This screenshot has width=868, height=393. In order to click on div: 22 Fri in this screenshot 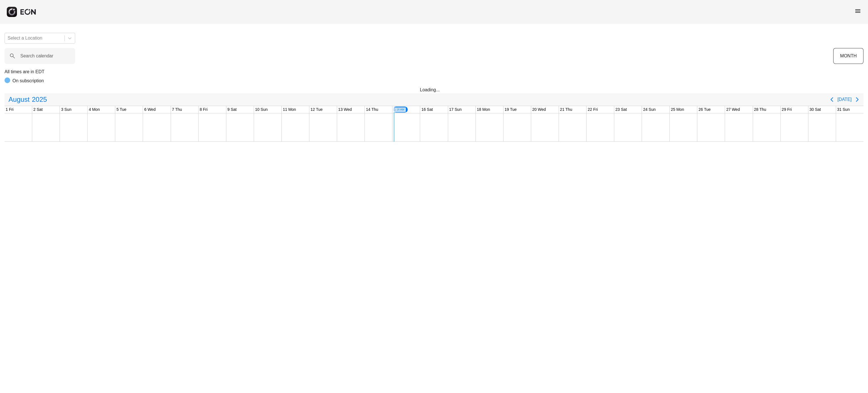, I will do `click(592, 109)`.